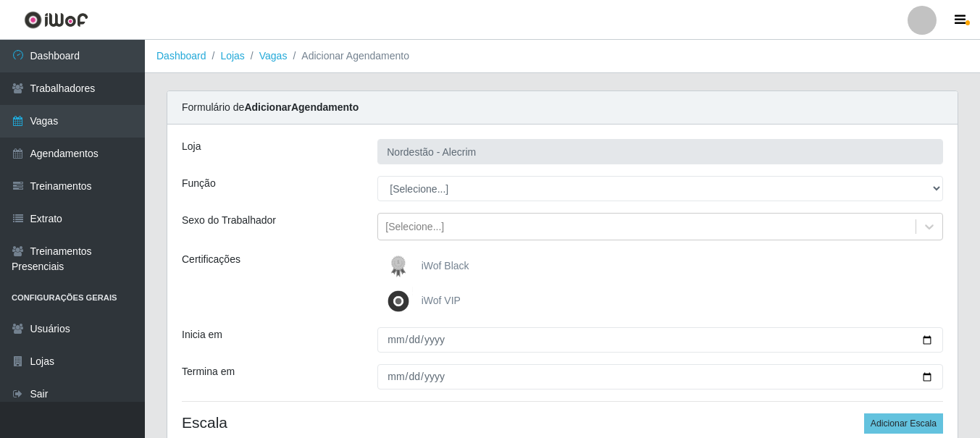 The width and height of the screenshot is (980, 438). Describe the element at coordinates (562, 108) in the screenshot. I see `div: Formulário de` at that location.